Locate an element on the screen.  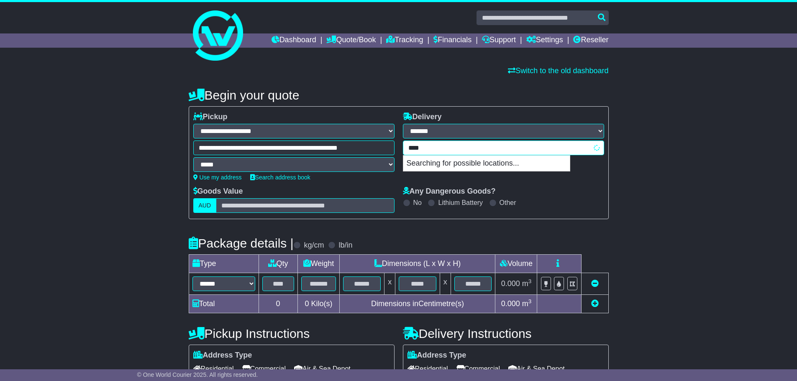
typeahead: Please provide city is located at coordinates (503, 148).